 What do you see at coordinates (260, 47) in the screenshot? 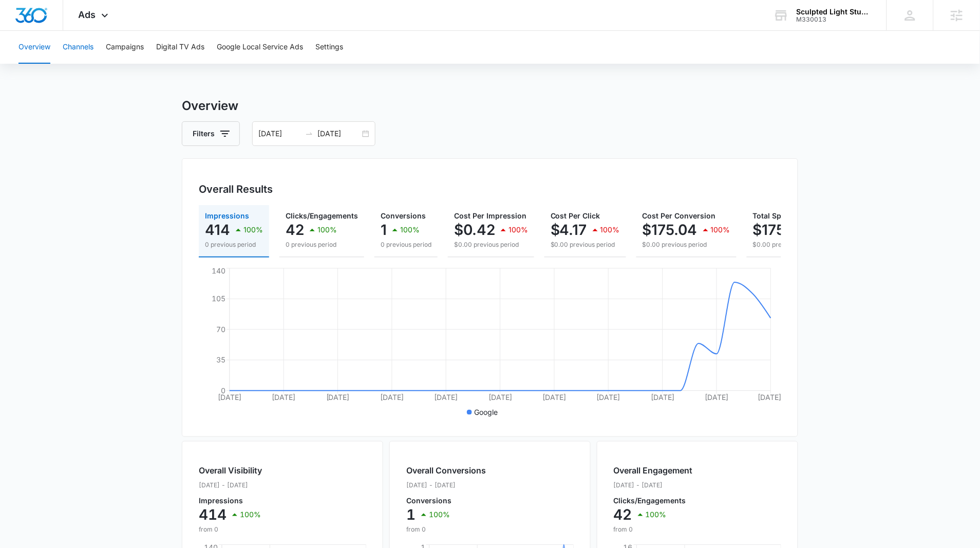
I see `button: Google Local Service Ads` at bounding box center [260, 47].